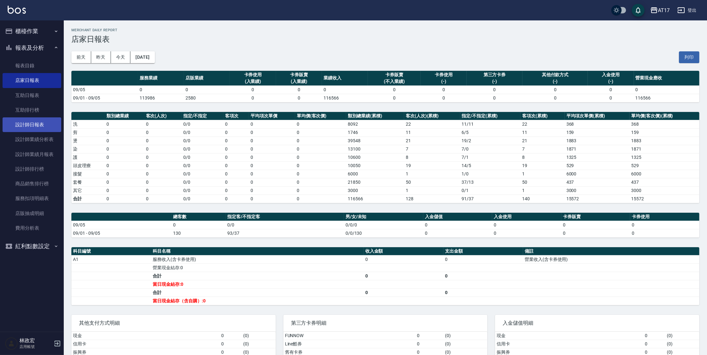 The image size is (707, 355). What do you see at coordinates (384, 233) in the screenshot?
I see `td: 0/0/130` at bounding box center [384, 233].